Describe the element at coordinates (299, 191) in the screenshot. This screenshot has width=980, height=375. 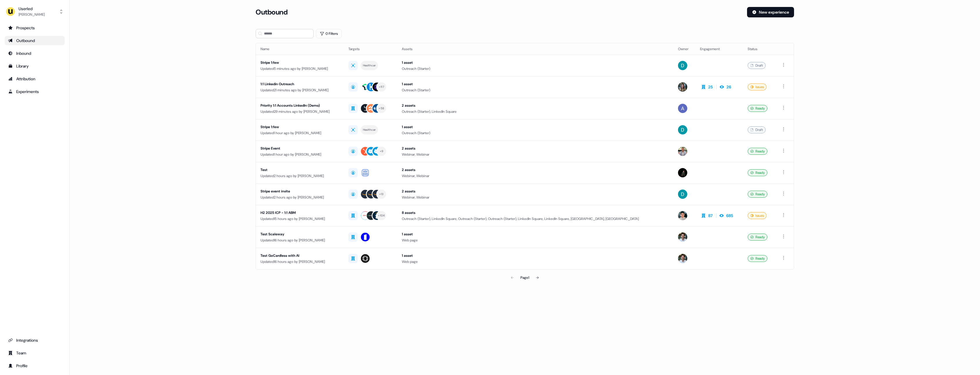
I see `div: Stripe event invite` at that location.